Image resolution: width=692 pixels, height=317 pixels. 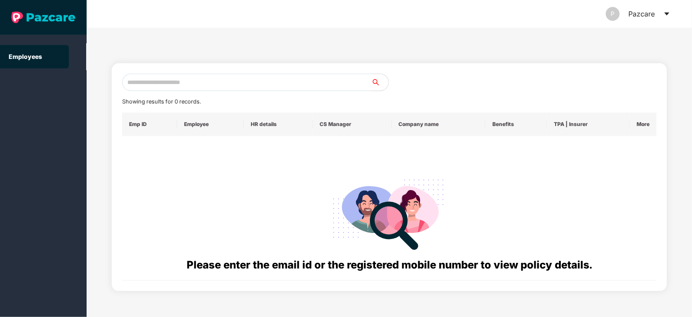 I want to click on th: Company name, so click(x=438, y=124).